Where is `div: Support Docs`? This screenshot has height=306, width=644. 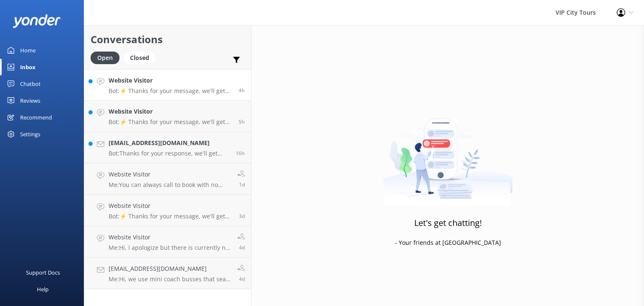 div: Support Docs is located at coordinates (43, 272).